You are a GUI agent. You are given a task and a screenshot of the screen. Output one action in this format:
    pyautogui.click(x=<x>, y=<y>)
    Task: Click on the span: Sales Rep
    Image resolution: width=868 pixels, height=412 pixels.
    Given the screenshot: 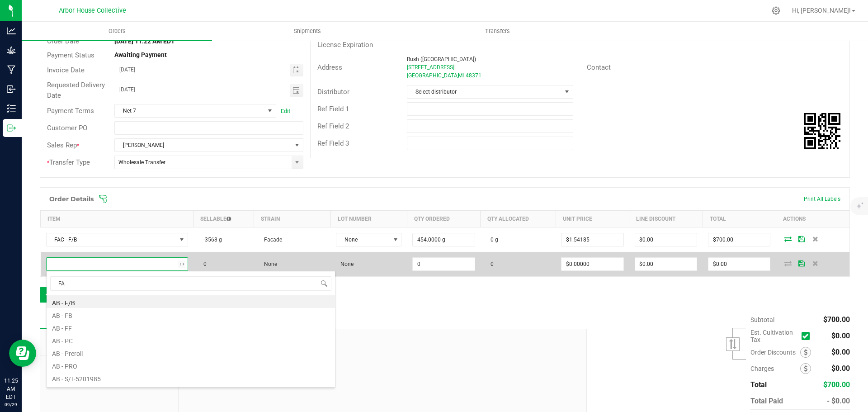 What is the action you would take?
    pyautogui.click(x=62, y=145)
    